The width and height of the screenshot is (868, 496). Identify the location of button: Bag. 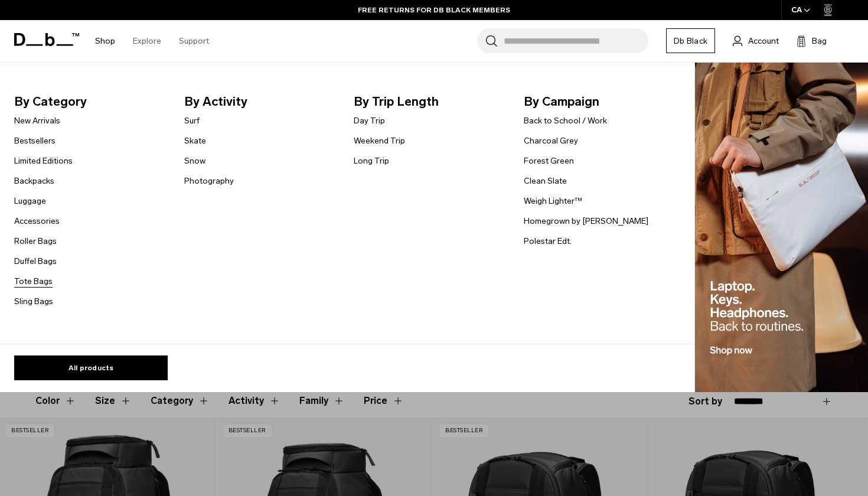
(812, 41).